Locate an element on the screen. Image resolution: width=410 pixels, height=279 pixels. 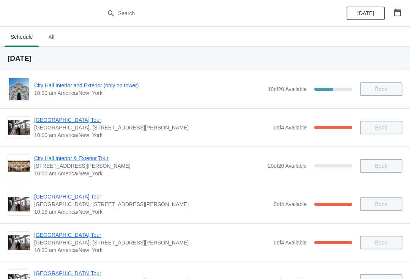
img: City Hall Interior & Exterior Tour | 1400 John F Kennedy Boulevard, Suite 121, Philadelphia, PA, ... is located at coordinates (19, 166).